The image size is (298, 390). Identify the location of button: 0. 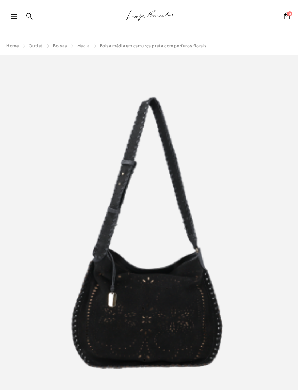
(287, 17).